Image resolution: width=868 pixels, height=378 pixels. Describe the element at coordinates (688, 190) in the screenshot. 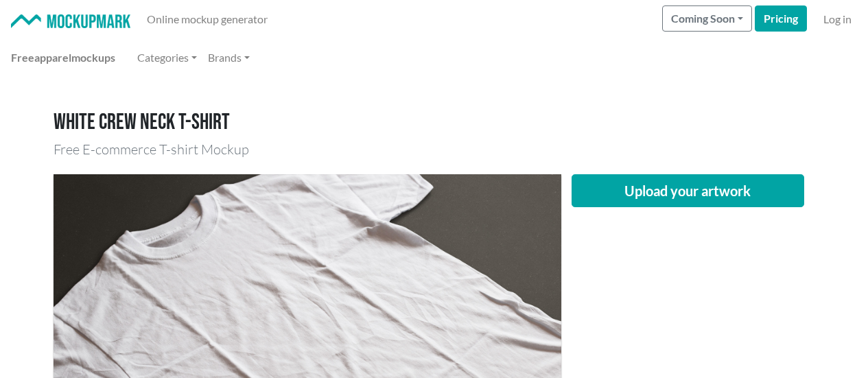

I see `button: Upload your artwork` at that location.